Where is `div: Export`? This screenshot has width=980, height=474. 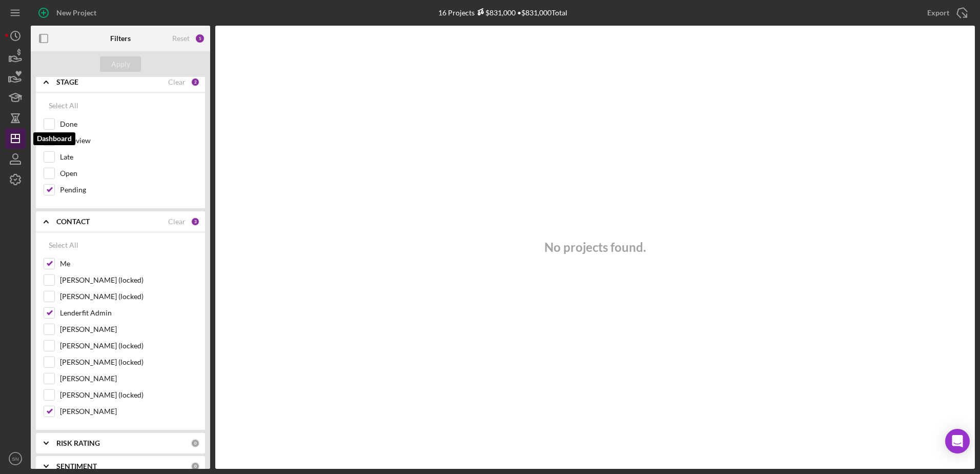
div: Export is located at coordinates (938, 13).